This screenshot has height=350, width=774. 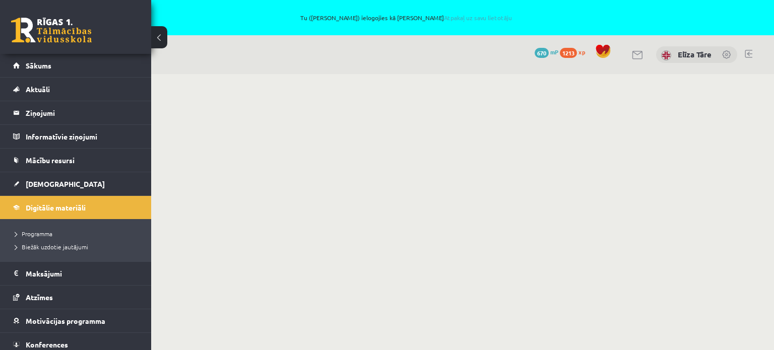 What do you see at coordinates (39, 297) in the screenshot?
I see `span: Atzīmes` at bounding box center [39, 297].